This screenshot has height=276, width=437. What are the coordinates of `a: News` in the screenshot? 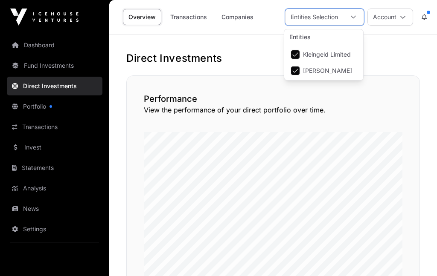 It's located at (55, 209).